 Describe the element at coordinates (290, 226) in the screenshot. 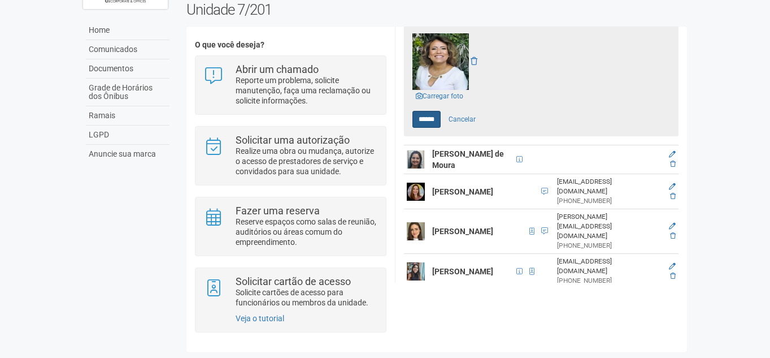

I see `a: Fazer uma reserva Reserve espaços como salas de reunião, auditórios ou áreas comum do empreendime...` at that location.